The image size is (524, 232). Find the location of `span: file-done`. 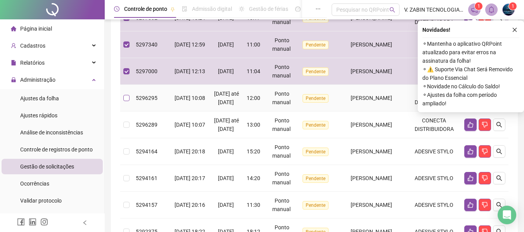

span: file-done is located at coordinates (185, 9).